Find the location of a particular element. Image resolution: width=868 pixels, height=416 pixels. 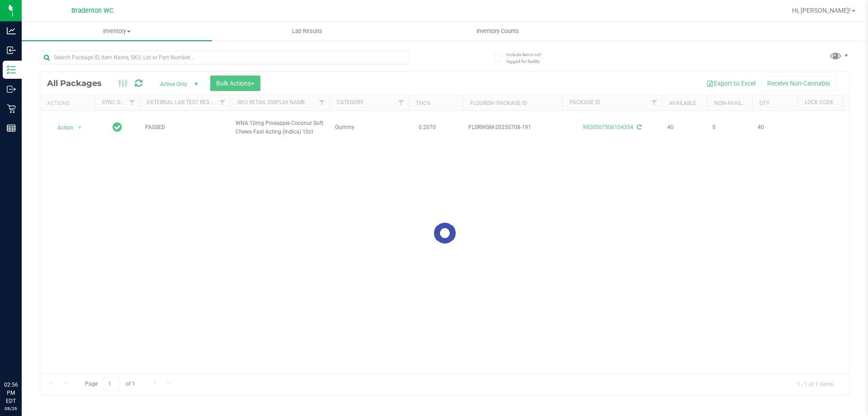

p: 02:56 PM EDT is located at coordinates (11, 393).